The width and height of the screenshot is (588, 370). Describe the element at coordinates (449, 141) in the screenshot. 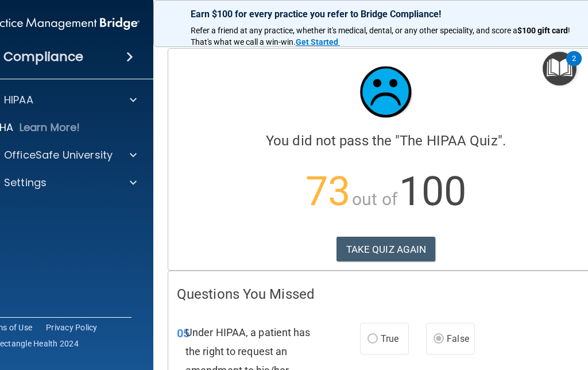

I see `span: The HIPAA Quiz` at that location.